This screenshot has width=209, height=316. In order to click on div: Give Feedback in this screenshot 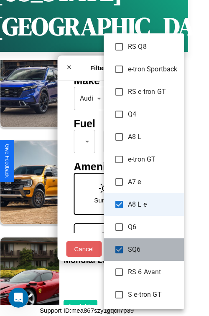, I will do `click(7, 161)`.